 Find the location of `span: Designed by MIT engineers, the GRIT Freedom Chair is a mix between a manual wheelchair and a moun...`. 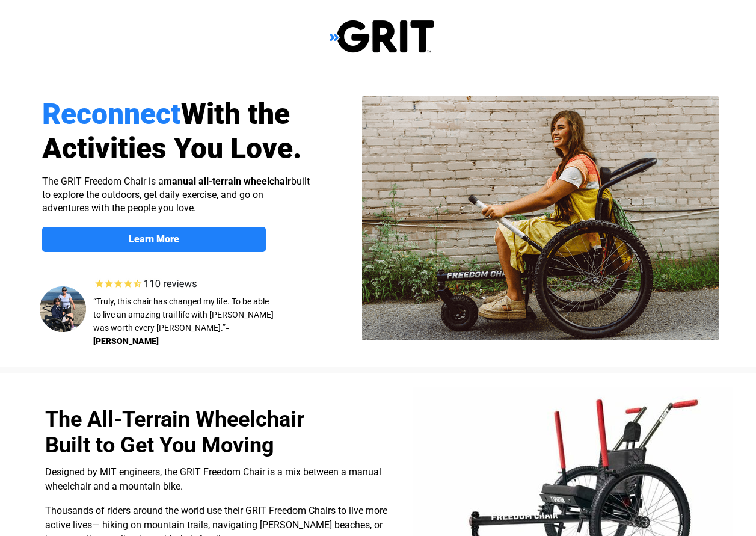

span: Designed by MIT engineers, the GRIT Freedom Chair is a mix between a manual wheelchair and a moun... is located at coordinates (213, 479).